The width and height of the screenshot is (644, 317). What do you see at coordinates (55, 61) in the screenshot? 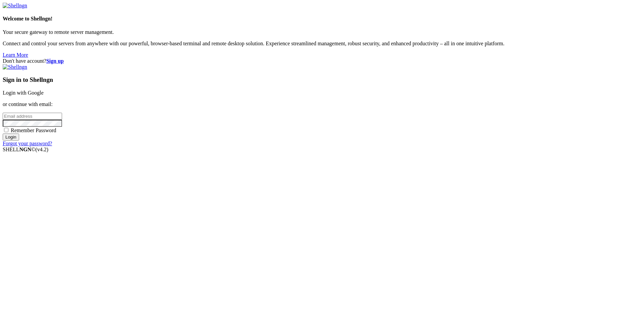
I see `strong: Sign up` at bounding box center [55, 61].